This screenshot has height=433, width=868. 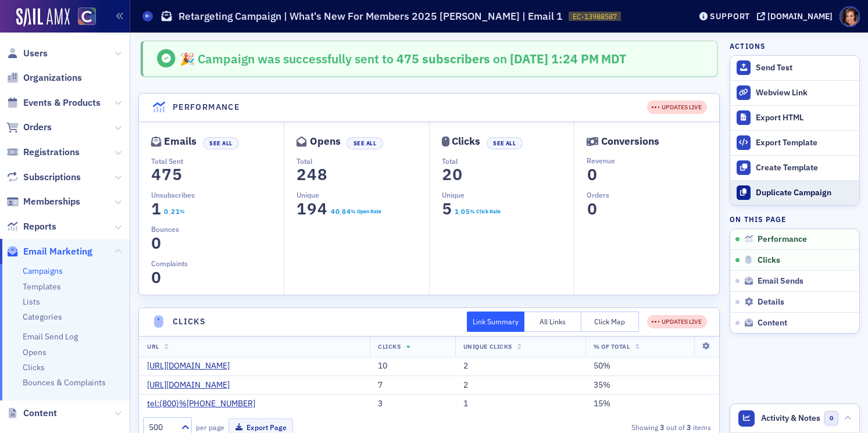 I want to click on a: Categories, so click(x=42, y=317).